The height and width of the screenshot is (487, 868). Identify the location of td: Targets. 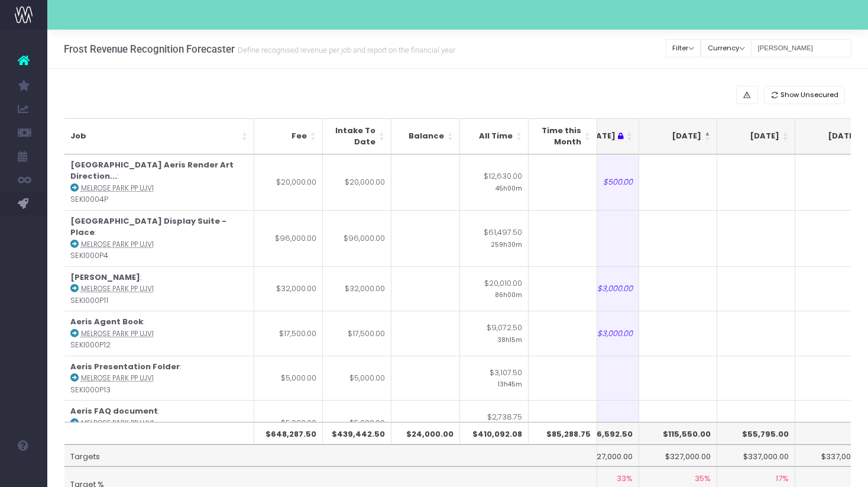
(331, 455).